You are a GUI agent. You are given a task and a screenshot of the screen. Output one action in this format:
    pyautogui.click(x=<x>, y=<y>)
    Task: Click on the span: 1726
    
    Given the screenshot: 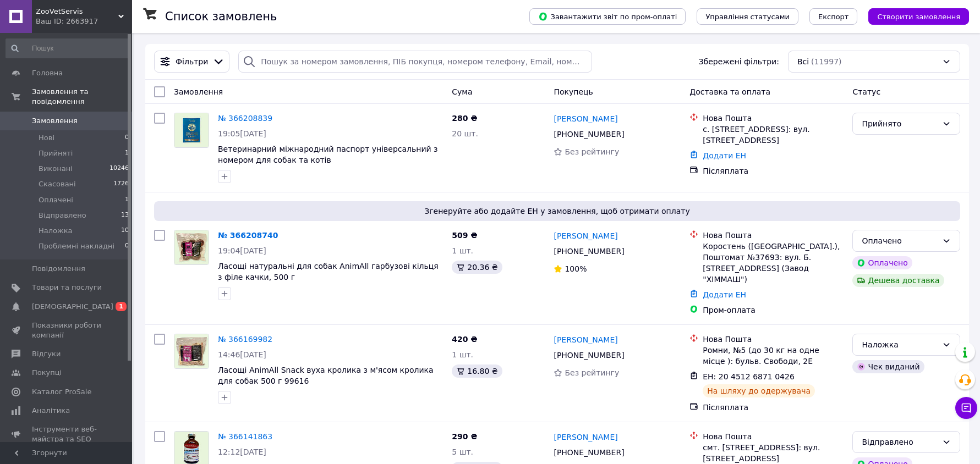 What is the action you would take?
    pyautogui.click(x=121, y=184)
    